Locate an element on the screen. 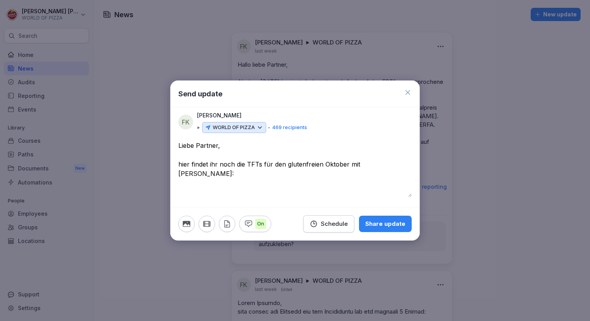  p: WORLD OF PIZZA is located at coordinates (234, 128).